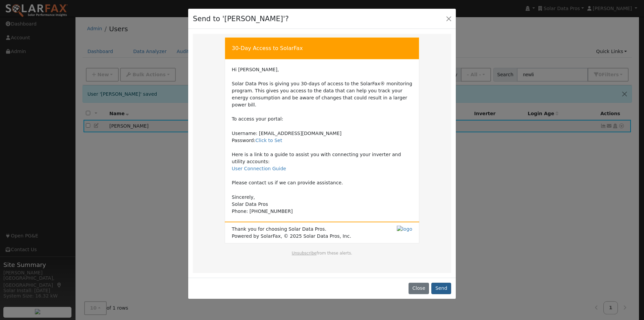 The image size is (644, 320). What do you see at coordinates (292, 233) in the screenshot?
I see `span: Thank you for choosing Solar Data Pros. Powered by SolarFax, © 2025 Solar Data Pros, Inc.` at bounding box center [292, 233].